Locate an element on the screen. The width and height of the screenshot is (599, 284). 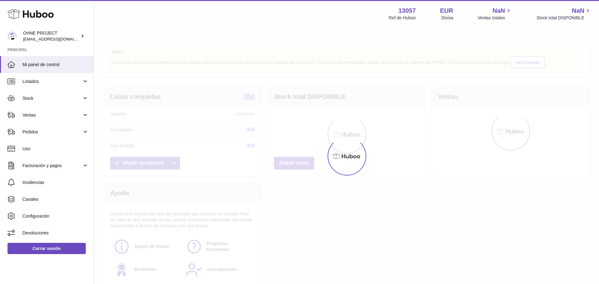
img: internalAdmin-13057@internal.huboo.com is located at coordinates (12, 36).